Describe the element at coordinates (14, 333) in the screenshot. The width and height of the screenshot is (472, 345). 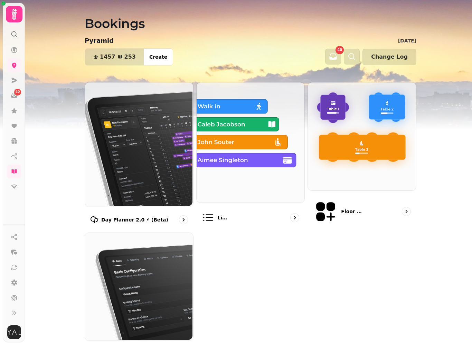
I see `button: User avatar` at that location.